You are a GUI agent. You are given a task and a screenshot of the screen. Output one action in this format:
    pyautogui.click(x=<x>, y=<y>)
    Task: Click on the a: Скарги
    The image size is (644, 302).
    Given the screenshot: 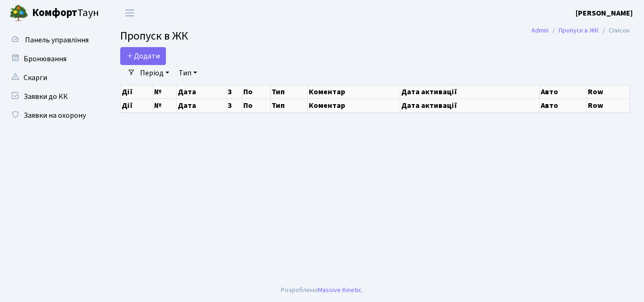 What is the action you would take?
    pyautogui.click(x=52, y=78)
    